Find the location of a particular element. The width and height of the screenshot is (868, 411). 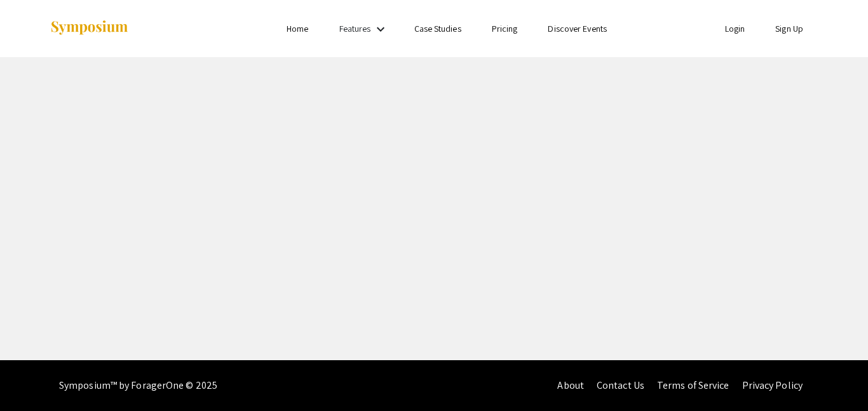

a: About is located at coordinates (570, 385).